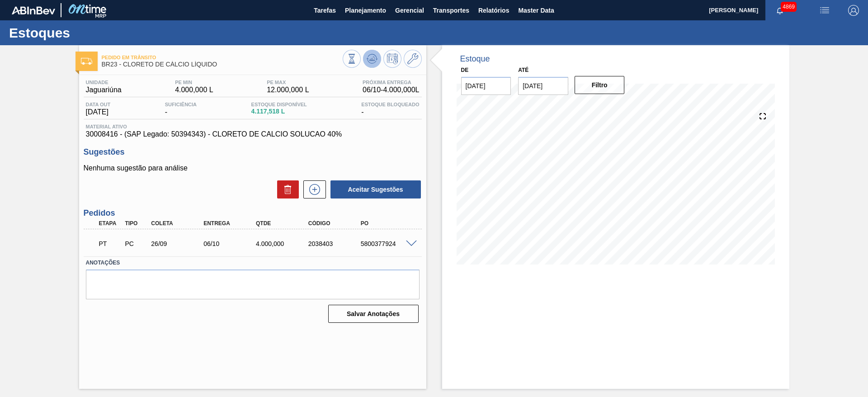 Image resolution: width=868 pixels, height=397 pixels. I want to click on div: 2038403, so click(336, 244).